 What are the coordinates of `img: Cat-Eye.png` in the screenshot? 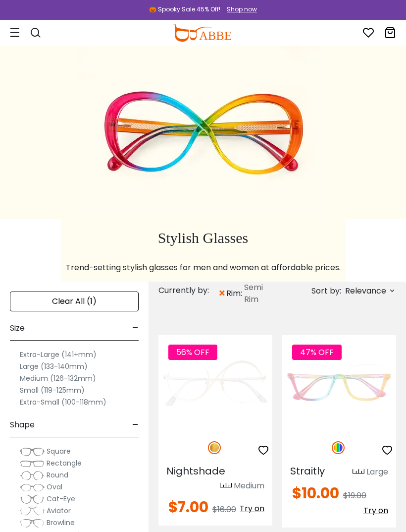 It's located at (32, 499).